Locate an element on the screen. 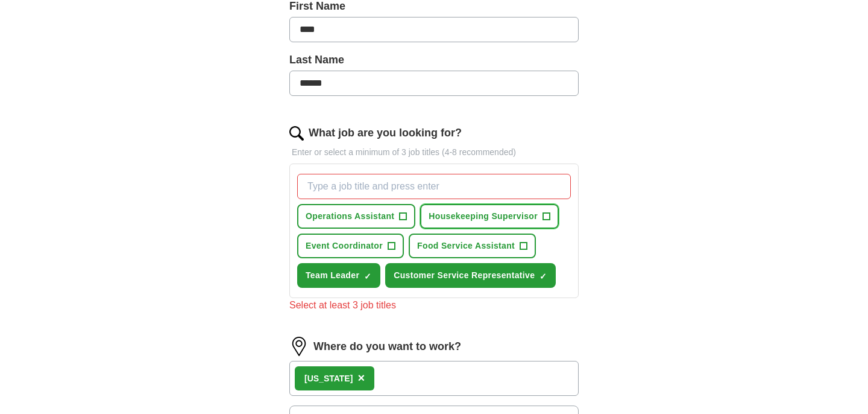 Image resolution: width=868 pixels, height=414 pixels. span: Customer Service Representative is located at coordinates (464, 275).